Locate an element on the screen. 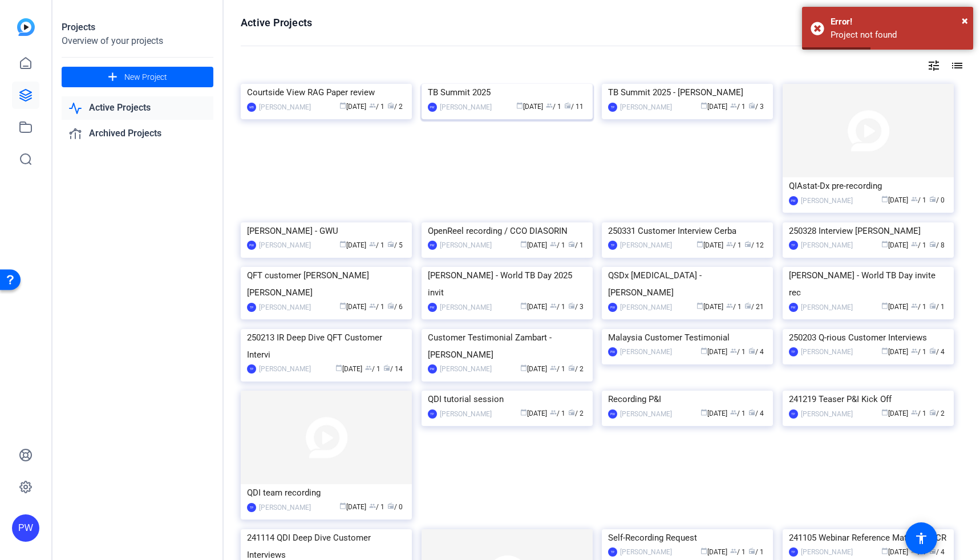 The image size is (980, 560). h1: Active Projects is located at coordinates (277, 23).